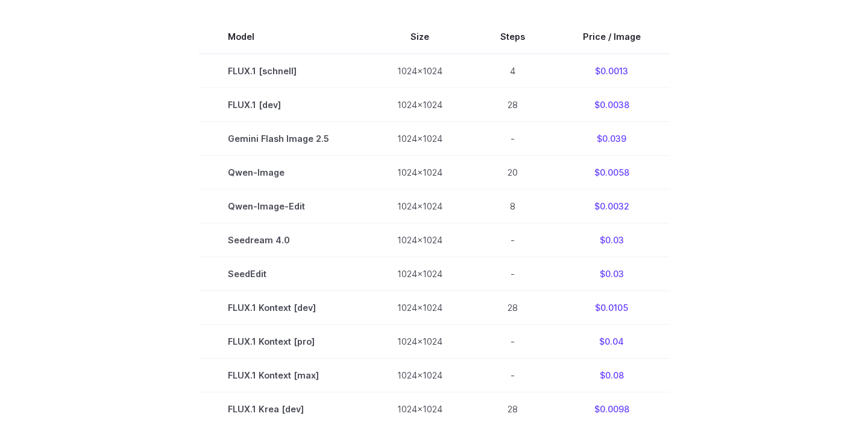 The height and width of the screenshot is (422, 868). What do you see at coordinates (512, 205) in the screenshot?
I see `td: 8` at bounding box center [512, 205].